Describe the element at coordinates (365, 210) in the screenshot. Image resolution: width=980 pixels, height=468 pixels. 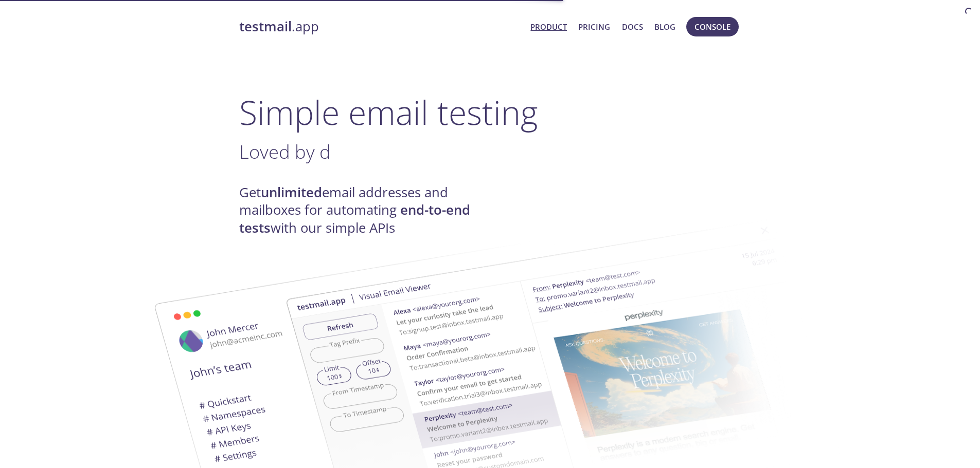
I see `h4: Get email addresses and mailboxes for automating with our simple APIs` at that location.